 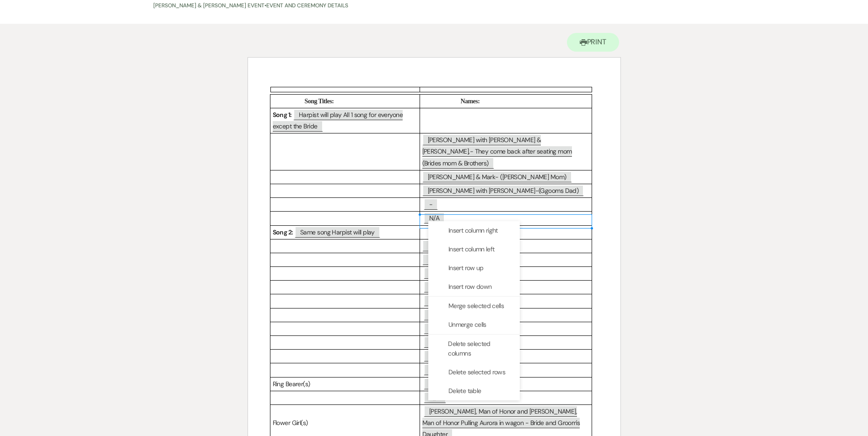 I want to click on p: Flower Girl(s), so click(x=345, y=423).